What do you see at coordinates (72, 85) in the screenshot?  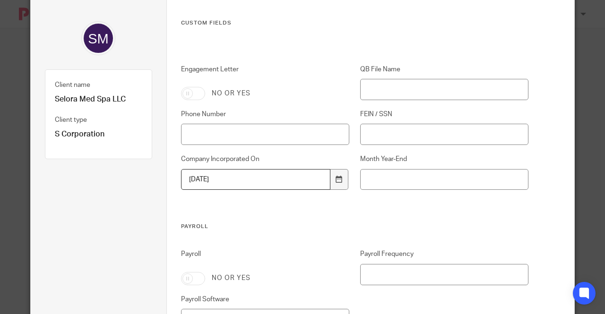 I see `label: Client name` at bounding box center [72, 85].